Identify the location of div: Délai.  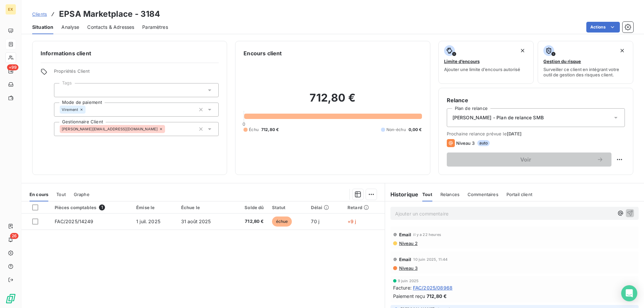
(325, 208).